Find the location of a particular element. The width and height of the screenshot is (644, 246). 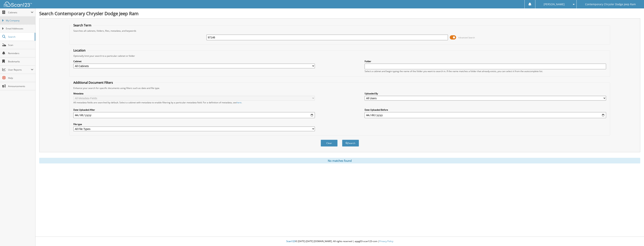

span: Reminders is located at coordinates (21, 53).